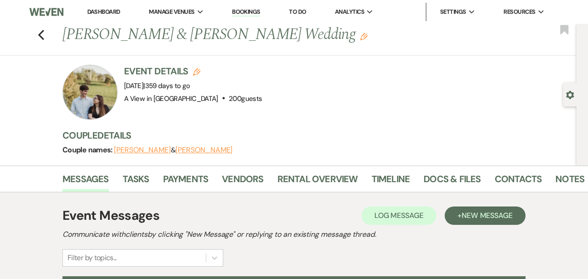  Describe the element at coordinates (88, 150) in the screenshot. I see `span: Couple names:` at that location.